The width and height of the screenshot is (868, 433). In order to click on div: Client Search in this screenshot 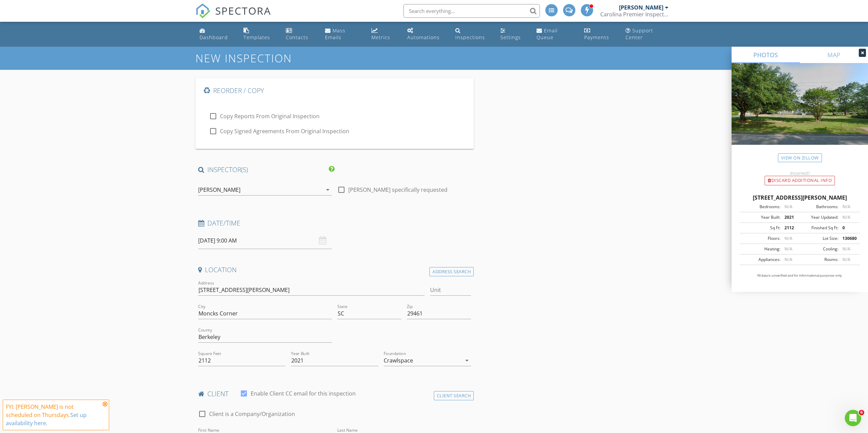, I will do `click(454, 396)`.